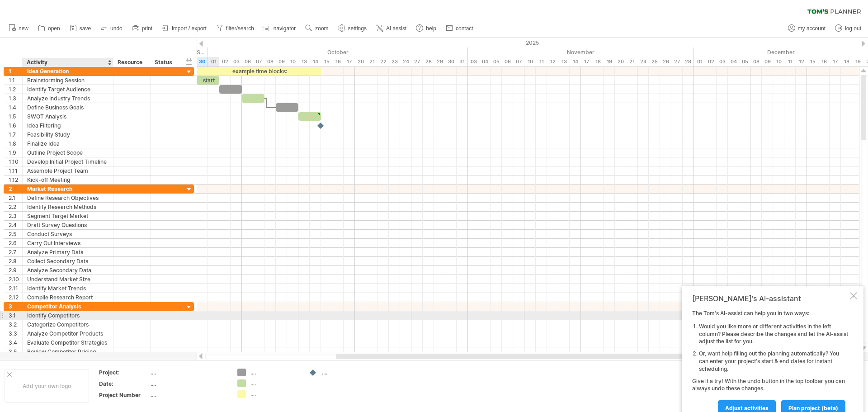 This screenshot has height=412, width=868. Describe the element at coordinates (327, 61) in the screenshot. I see `div: Wednesday, 15 October 2025` at that location.